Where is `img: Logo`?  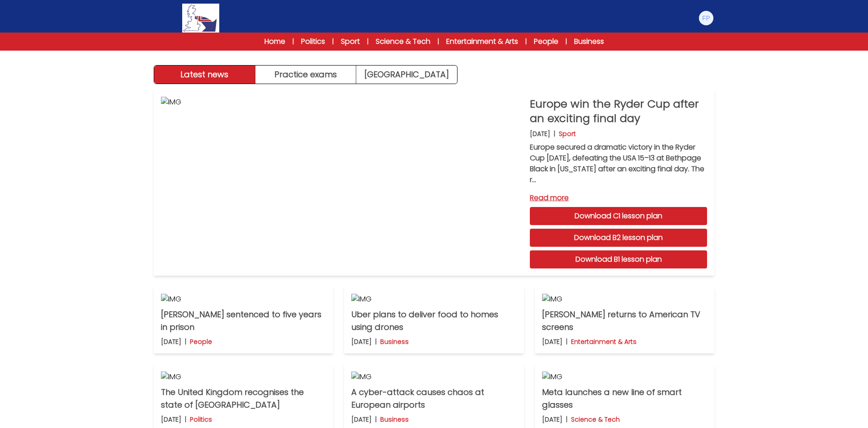 img: Logo is located at coordinates (201, 18).